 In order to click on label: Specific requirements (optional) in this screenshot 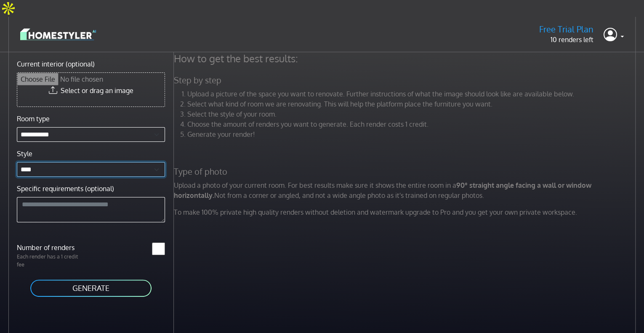, I will do `click(65, 188)`.